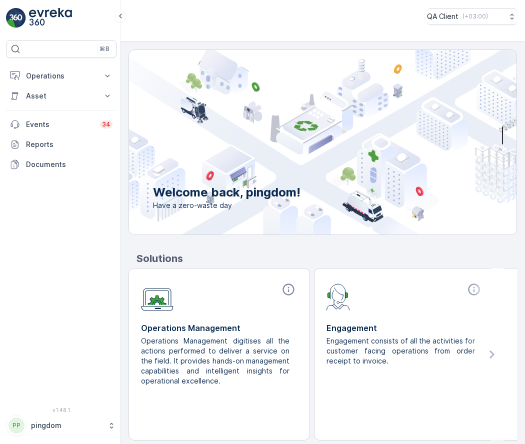 This screenshot has width=525, height=444. Describe the element at coordinates (17, 426) in the screenshot. I see `div: PP` at that location.